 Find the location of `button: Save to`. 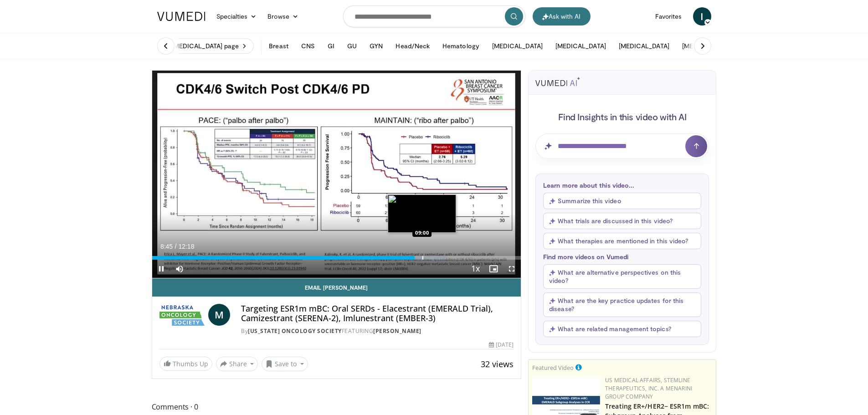

button: Save to is located at coordinates (285, 364).